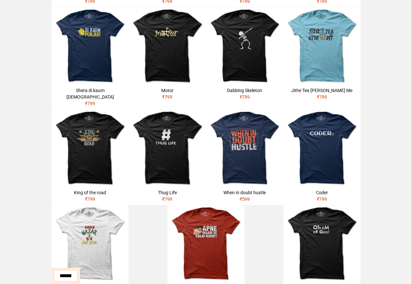  Describe the element at coordinates (322, 148) in the screenshot. I see `img: coder.jpg` at that location.